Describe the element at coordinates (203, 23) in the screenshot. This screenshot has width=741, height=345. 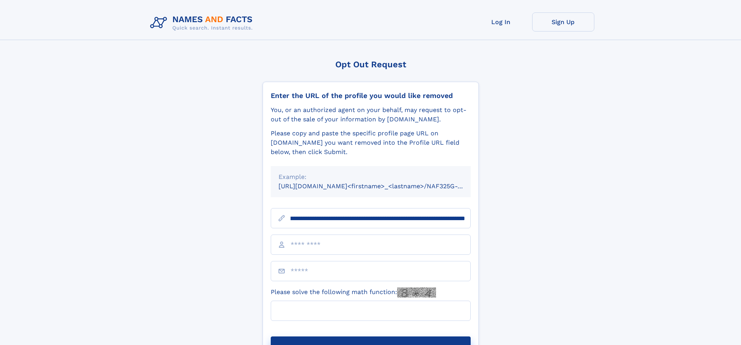
I see `img: Logo Names and Facts` at that location.